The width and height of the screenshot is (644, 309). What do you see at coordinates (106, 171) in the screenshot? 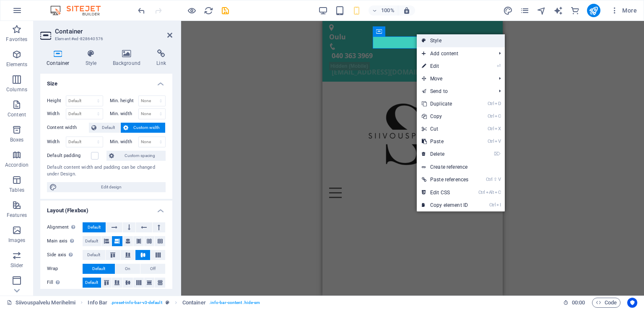
I see `div: Default content width and padding can be changed under Design.` at bounding box center [106, 171].